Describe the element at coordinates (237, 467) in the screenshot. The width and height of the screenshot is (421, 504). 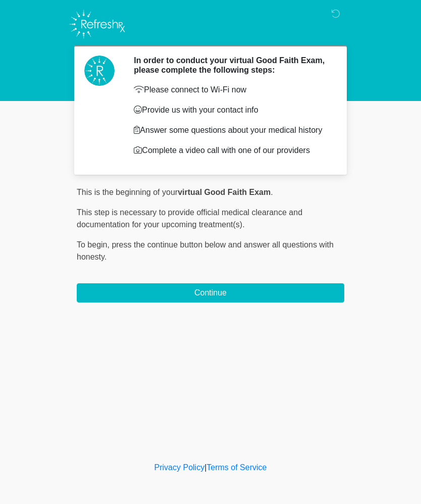
I see `a: Terms of Service` at that location.